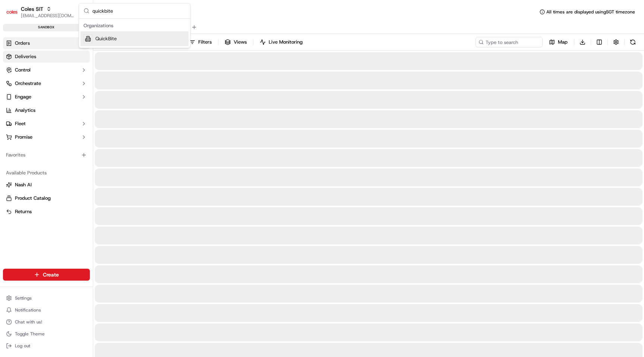  Describe the element at coordinates (559, 42) in the screenshot. I see `button: Map` at that location.